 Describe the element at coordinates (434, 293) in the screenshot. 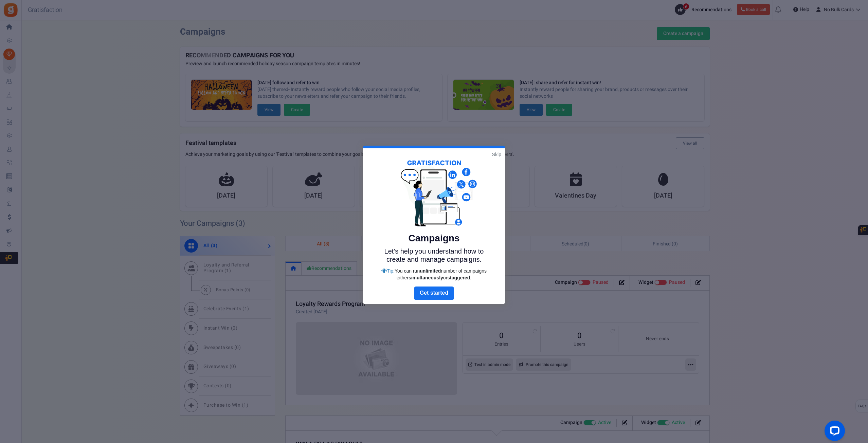

I see `a: Next` at that location.